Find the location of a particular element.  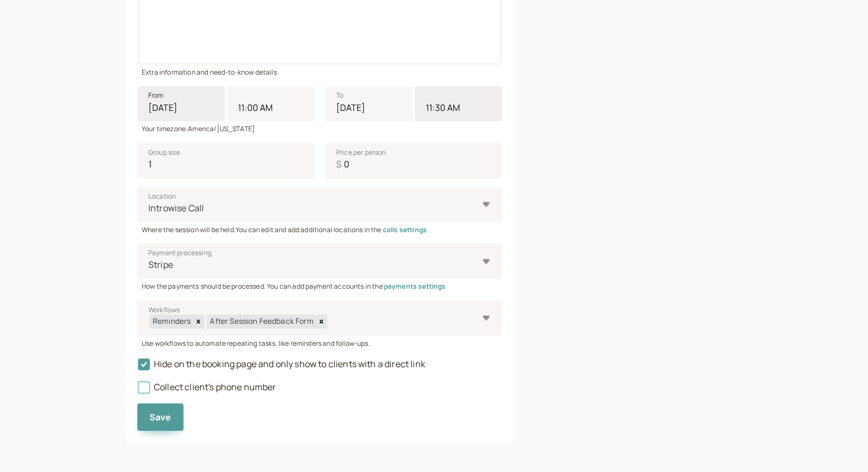

input: From is located at coordinates (180, 104).